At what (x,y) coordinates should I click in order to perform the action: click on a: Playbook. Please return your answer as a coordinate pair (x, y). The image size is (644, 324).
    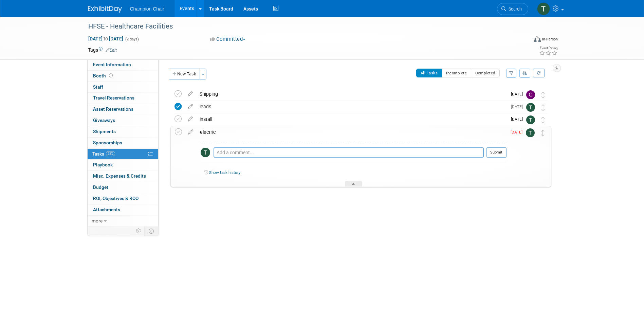
    Looking at the image, I should click on (123, 165).